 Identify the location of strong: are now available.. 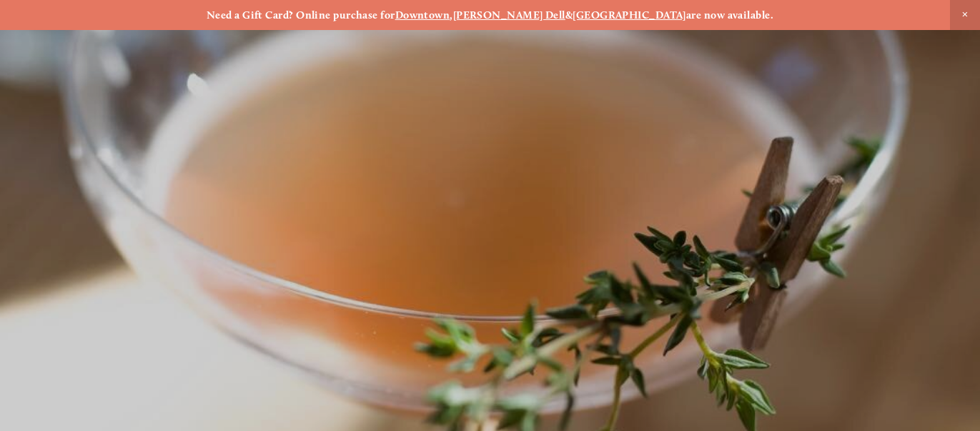
(730, 15).